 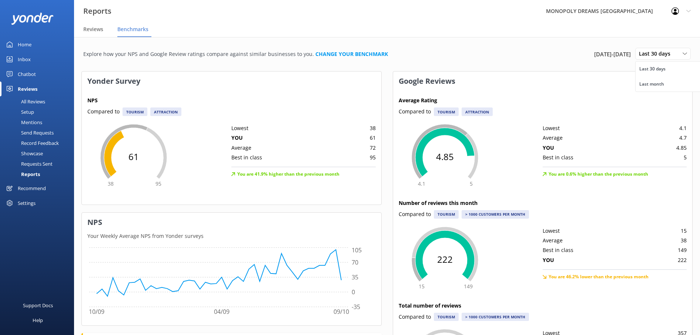 What do you see at coordinates (653, 69) in the screenshot?
I see `div: Last 30 days` at bounding box center [653, 69].